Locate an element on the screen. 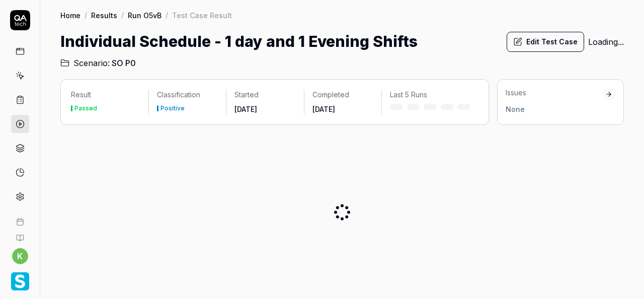 Image resolution: width=644 pixels, height=299 pixels. button: Edit Test Case is located at coordinates (545, 42).